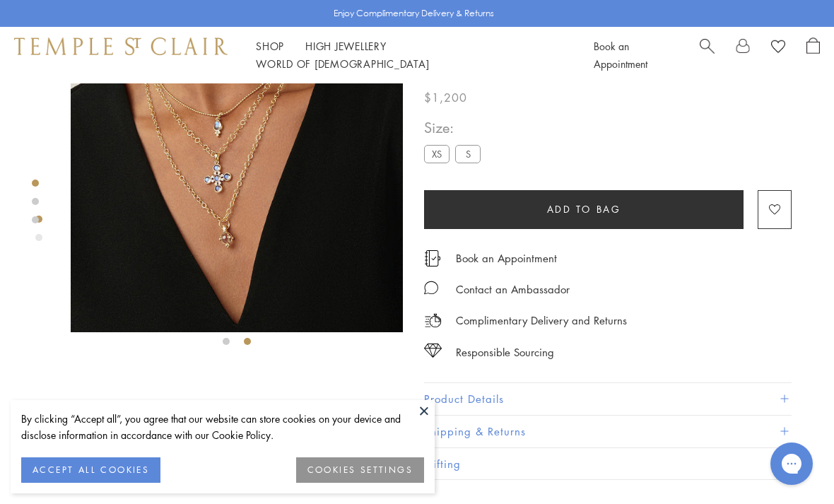  Describe the element at coordinates (584, 209) in the screenshot. I see `span: Add to bag` at that location.